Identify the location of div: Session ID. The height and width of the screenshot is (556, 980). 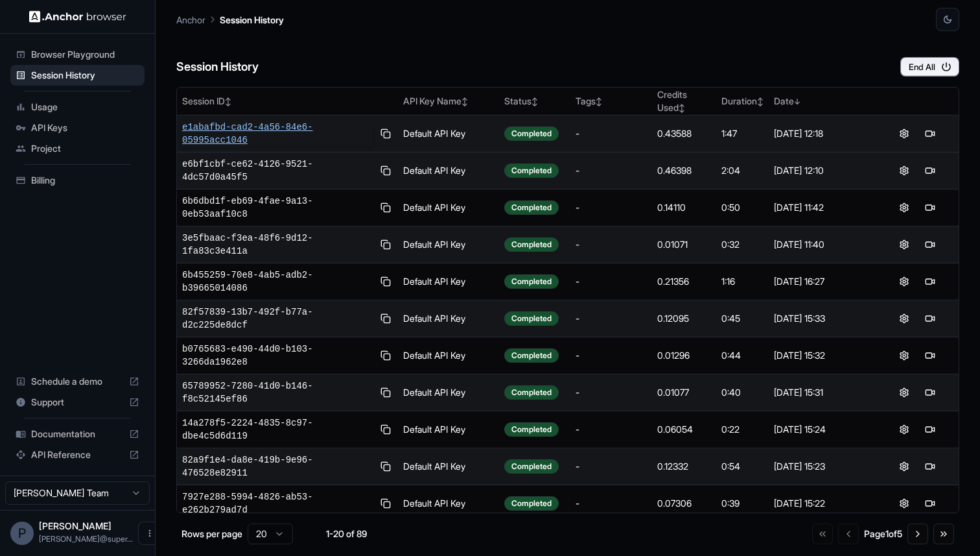
(287, 101).